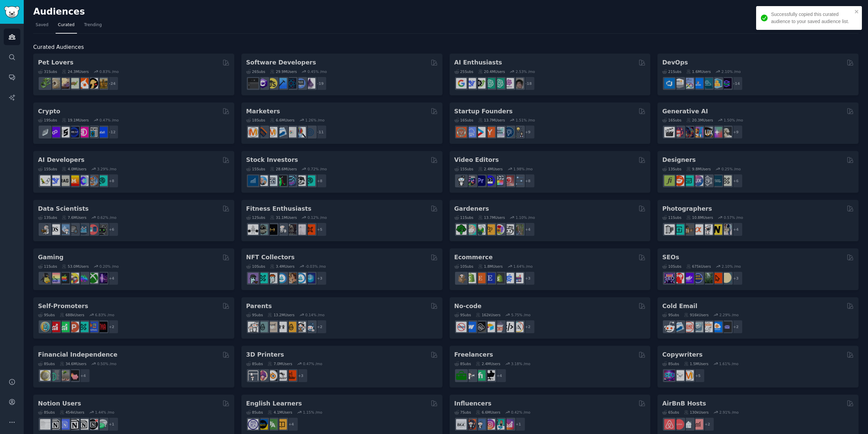 This screenshot has width=868, height=434. I want to click on h2: Audiences, so click(419, 12).